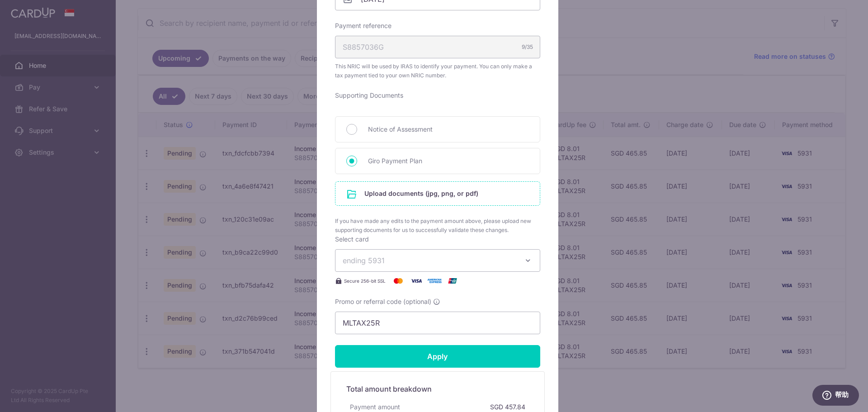  What do you see at coordinates (449, 129) in the screenshot?
I see `span: Notice of Assessment` at bounding box center [449, 129].